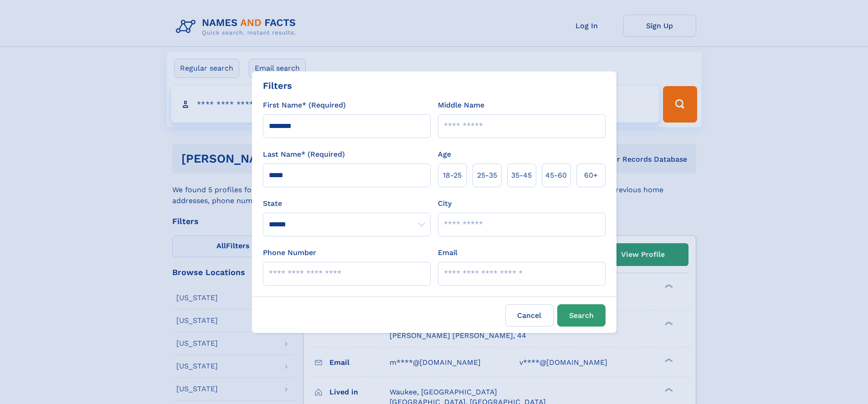 The height and width of the screenshot is (404, 868). I want to click on label: Email, so click(448, 253).